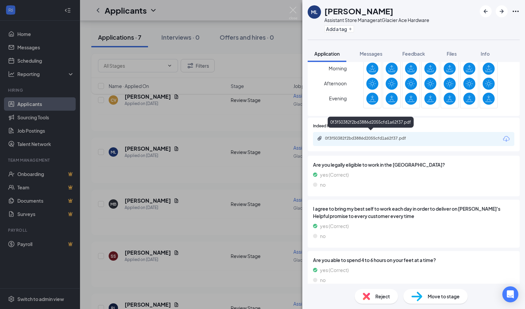  I want to click on span: Info, so click(485, 54).